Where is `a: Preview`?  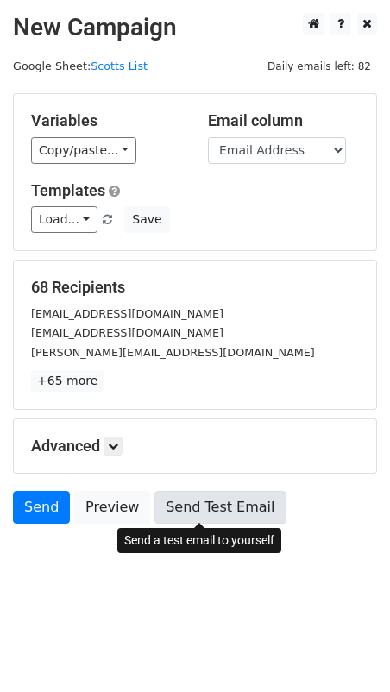
a: Preview is located at coordinates (112, 507).